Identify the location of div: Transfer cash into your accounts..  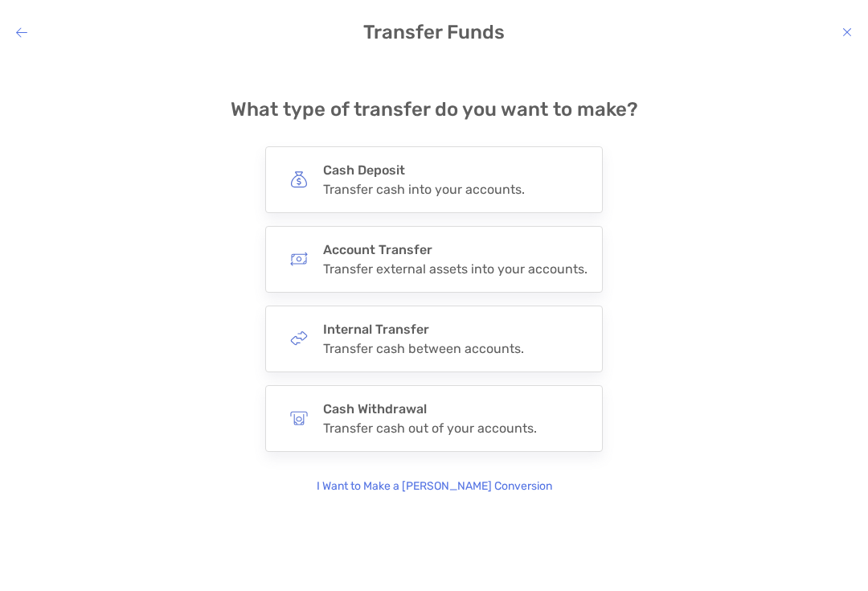
(424, 189).